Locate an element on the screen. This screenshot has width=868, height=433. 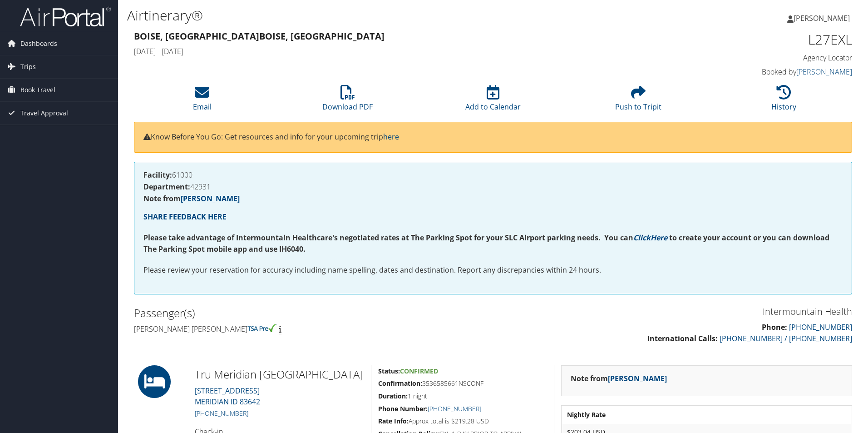
h4: Agency Locator is located at coordinates (767, 57).